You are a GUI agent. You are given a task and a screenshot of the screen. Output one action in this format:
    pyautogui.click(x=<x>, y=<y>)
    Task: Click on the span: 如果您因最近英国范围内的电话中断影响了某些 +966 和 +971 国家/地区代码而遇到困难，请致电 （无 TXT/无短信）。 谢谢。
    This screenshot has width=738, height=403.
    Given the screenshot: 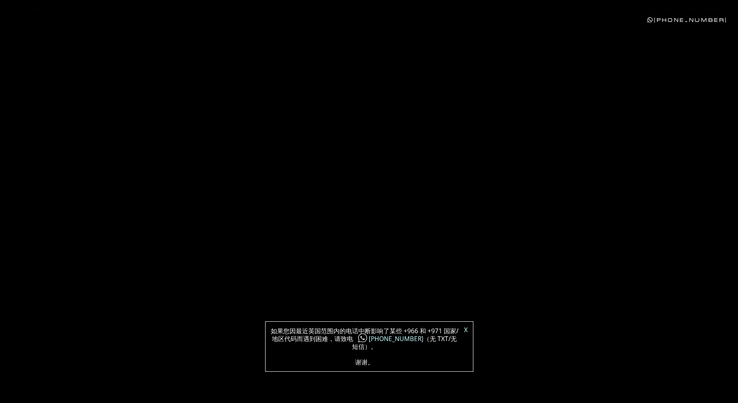 What is the action you would take?
    pyautogui.click(x=365, y=346)
    